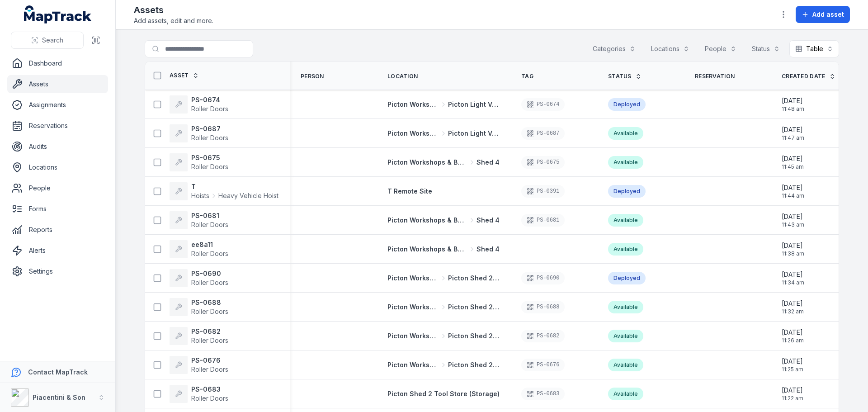 This screenshot has width=868, height=412. What do you see at coordinates (199, 220) in the screenshot?
I see `a: PS-0681Roller Doors` at bounding box center [199, 220].